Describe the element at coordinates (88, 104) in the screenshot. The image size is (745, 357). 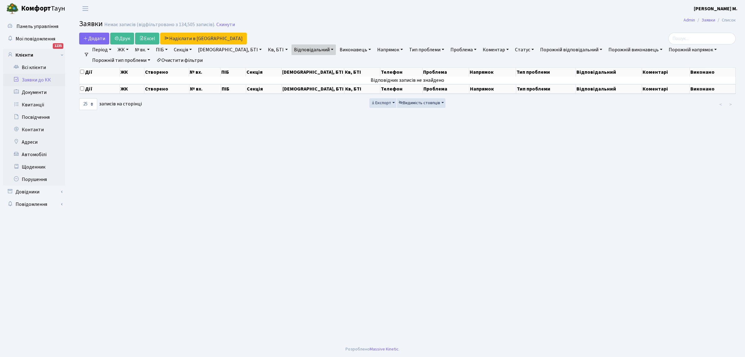
I see `select: записів на сторінці` at that location.